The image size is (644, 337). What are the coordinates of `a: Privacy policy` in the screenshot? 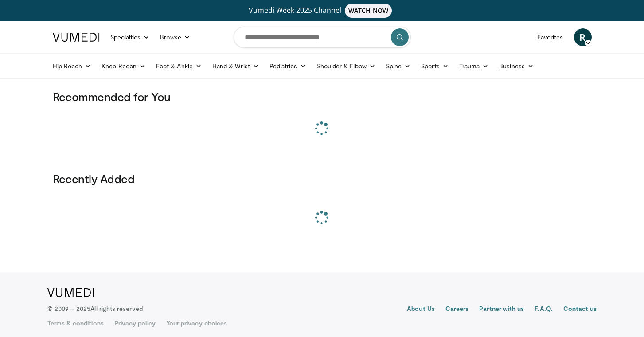 It's located at (135, 323).